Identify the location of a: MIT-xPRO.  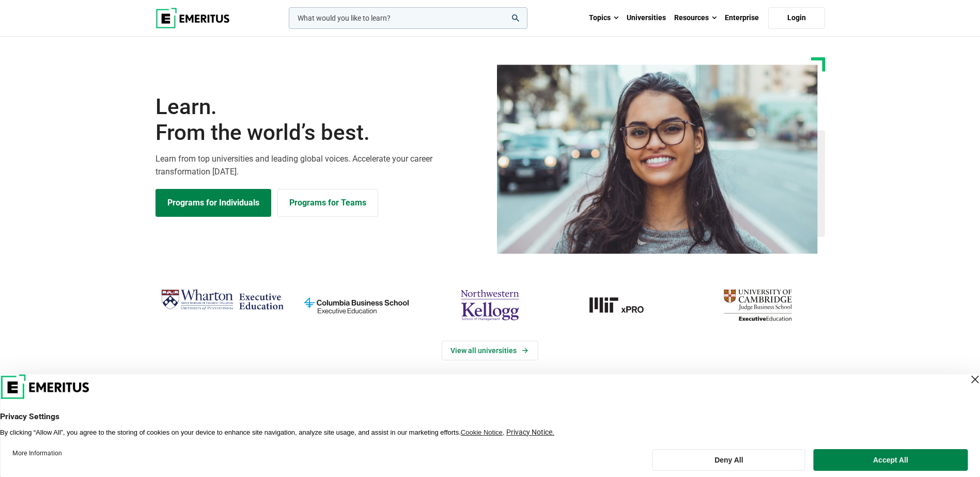
(623, 305).